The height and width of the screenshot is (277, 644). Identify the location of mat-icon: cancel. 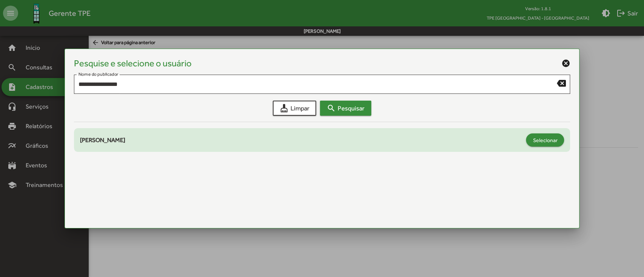
(566, 63).